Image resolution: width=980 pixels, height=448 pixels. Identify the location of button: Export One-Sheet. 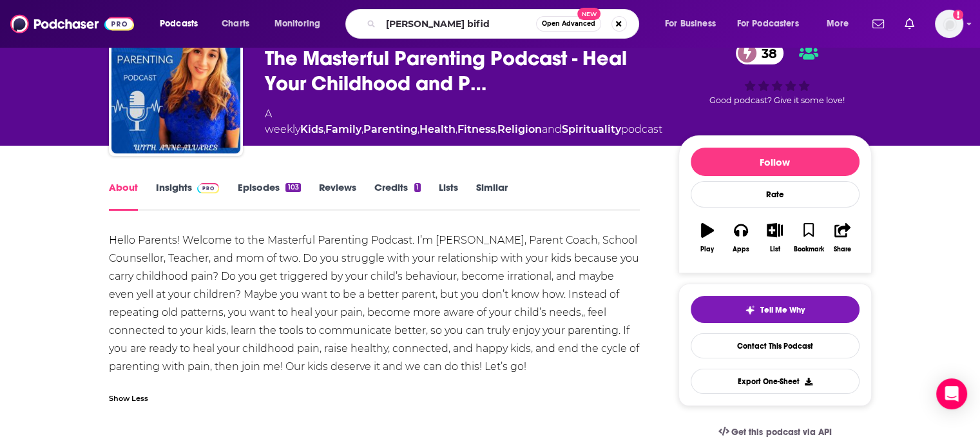
(775, 381).